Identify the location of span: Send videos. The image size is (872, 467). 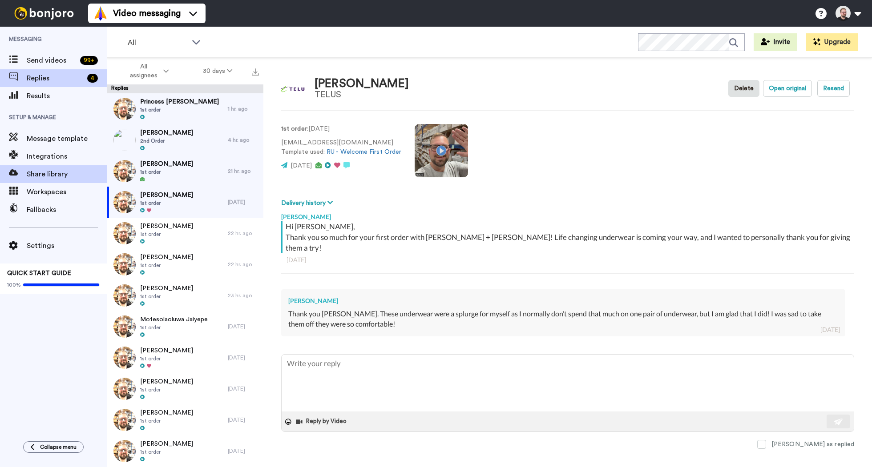
(52, 60).